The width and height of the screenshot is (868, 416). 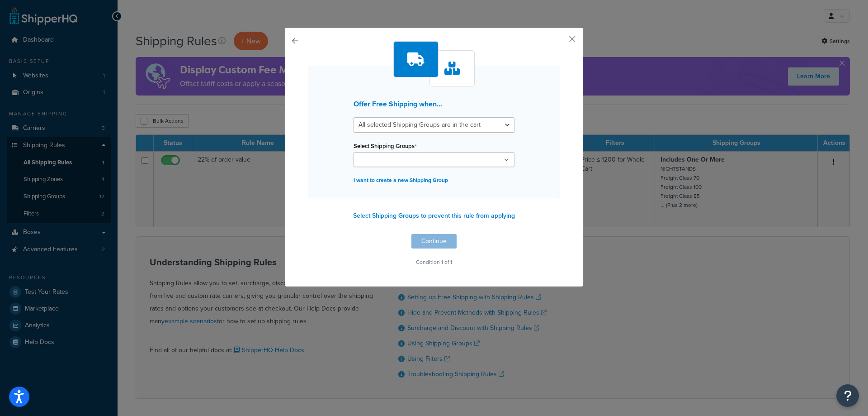 What do you see at coordinates (434, 104) in the screenshot?
I see `h3: Offer Free Shipping when...` at bounding box center [434, 104].